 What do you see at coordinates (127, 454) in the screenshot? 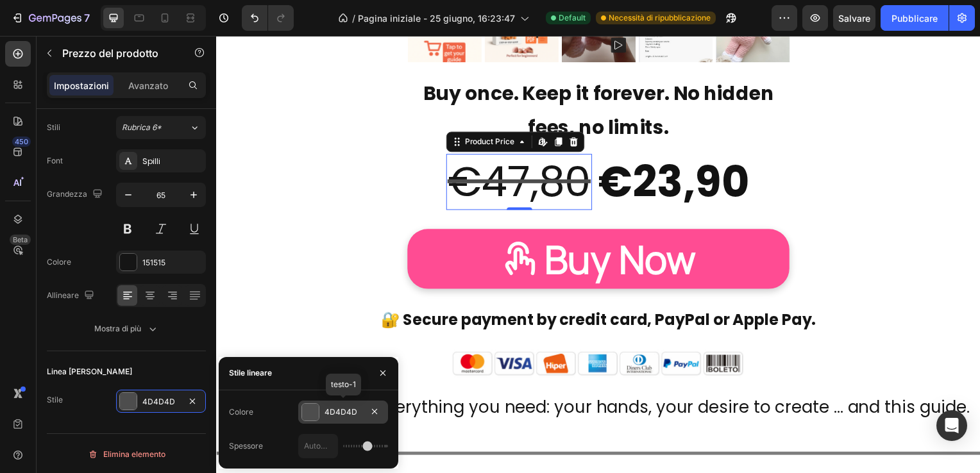
I see `button: Elimina elemento` at bounding box center [127, 454].